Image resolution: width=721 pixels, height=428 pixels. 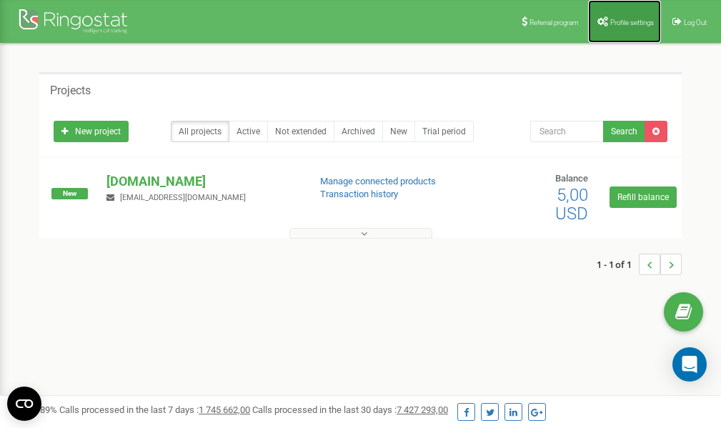 I want to click on a: All projects, so click(x=200, y=131).